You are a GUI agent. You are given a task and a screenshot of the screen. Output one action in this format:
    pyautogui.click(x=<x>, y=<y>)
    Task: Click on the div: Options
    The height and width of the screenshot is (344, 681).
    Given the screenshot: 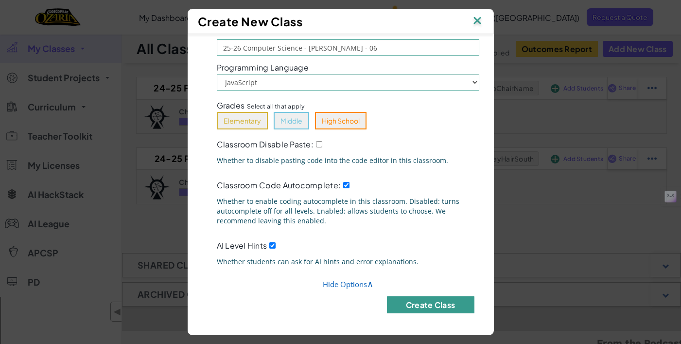 What is the action you would take?
    pyautogui.click(x=340, y=43)
    